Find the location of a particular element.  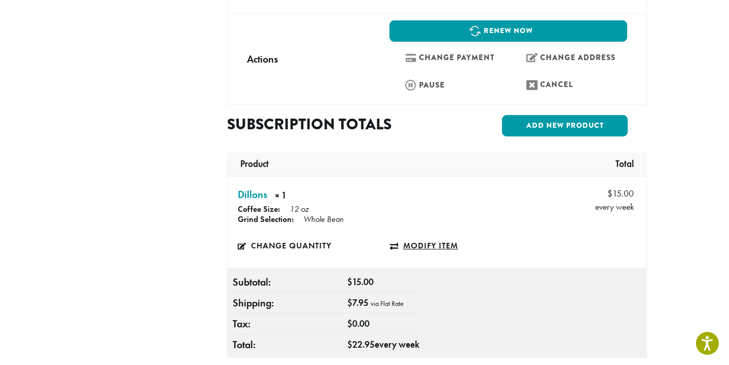

th: Product is located at coordinates (252, 164).